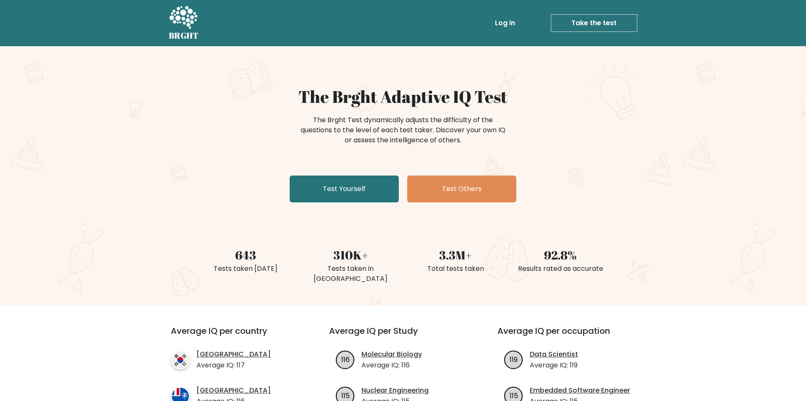  Describe the element at coordinates (580, 390) in the screenshot. I see `a: Embedded Software Engineer` at that location.